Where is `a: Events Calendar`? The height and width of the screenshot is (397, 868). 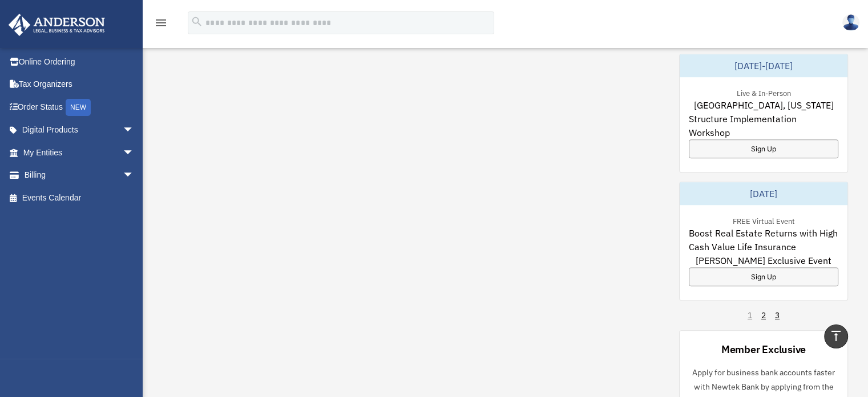 a: Events Calendar is located at coordinates (79, 198).